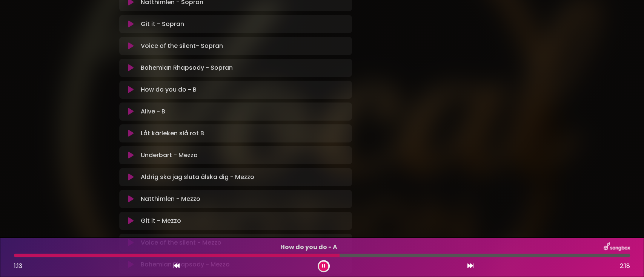  I want to click on span: 1:13, so click(18, 266).